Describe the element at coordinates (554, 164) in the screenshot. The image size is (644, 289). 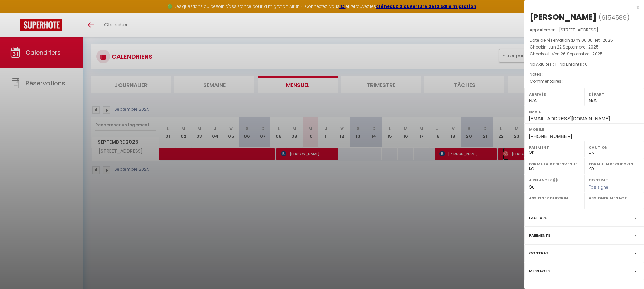
I see `label: Formulaire Bienvenue` at that location.